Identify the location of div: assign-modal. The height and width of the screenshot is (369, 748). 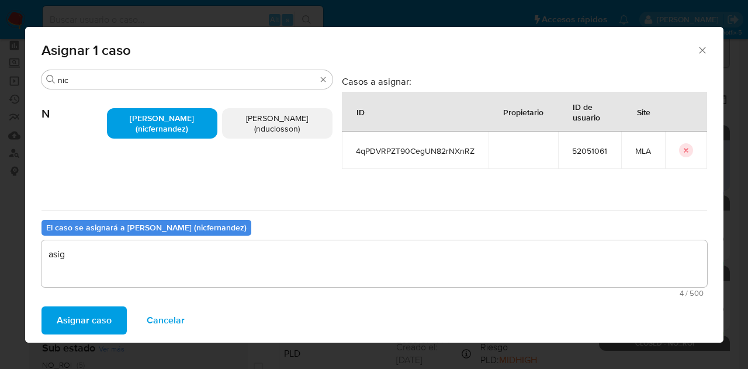
(374, 185).